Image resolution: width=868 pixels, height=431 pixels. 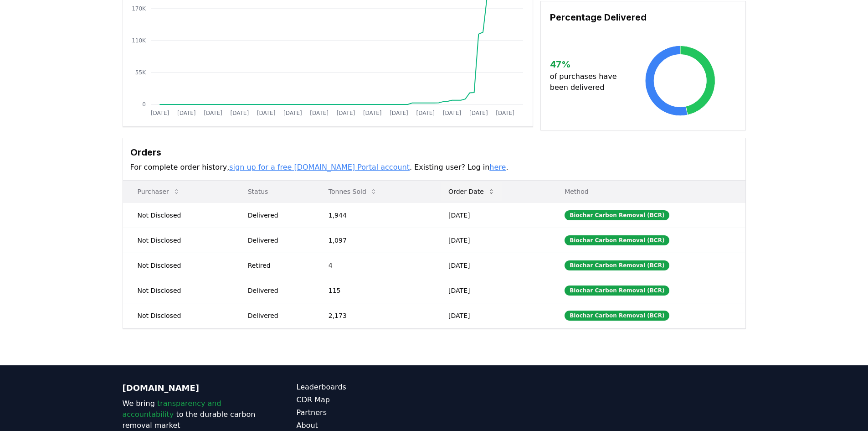 What do you see at coordinates (277, 265) in the screenshot?
I see `div: Retired` at bounding box center [277, 265].